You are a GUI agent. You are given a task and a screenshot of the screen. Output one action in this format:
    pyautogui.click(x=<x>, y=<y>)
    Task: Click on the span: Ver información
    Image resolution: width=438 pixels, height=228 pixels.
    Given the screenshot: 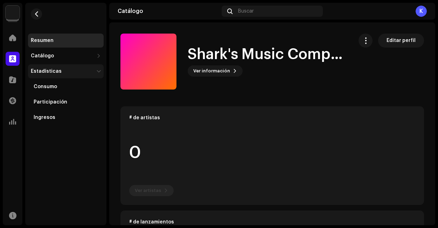 What is the action you would take?
    pyautogui.click(x=211, y=71)
    